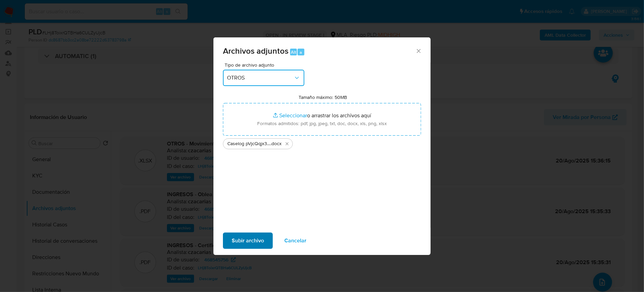  What do you see at coordinates (256, 51) in the screenshot?
I see `span: Archivos adjuntos` at bounding box center [256, 51].